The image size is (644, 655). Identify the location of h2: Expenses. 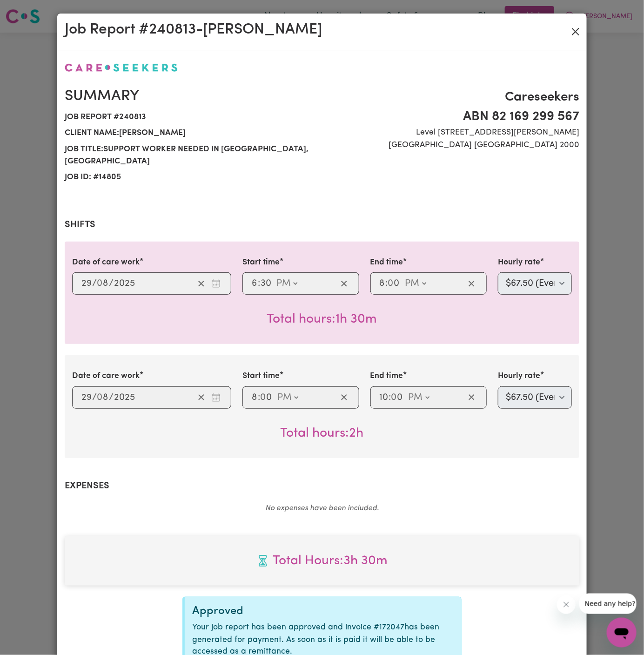
(322, 486).